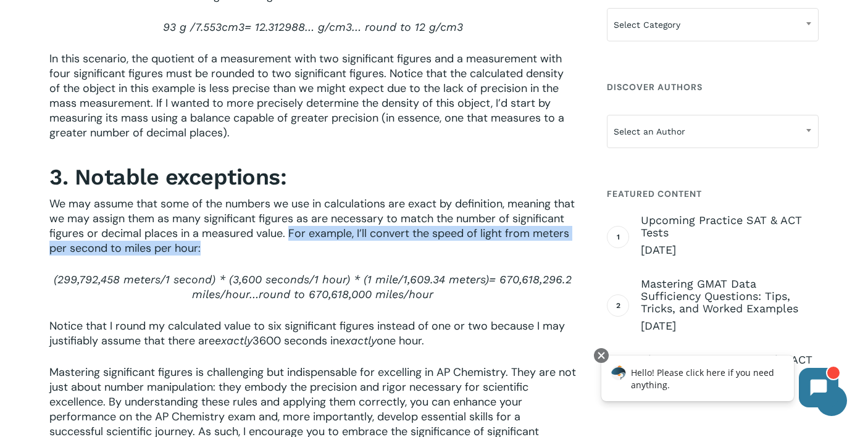  I want to click on span: We may assume that some of the numbers we use in calculations are exact by definition, meaning th..., so click(312, 226).